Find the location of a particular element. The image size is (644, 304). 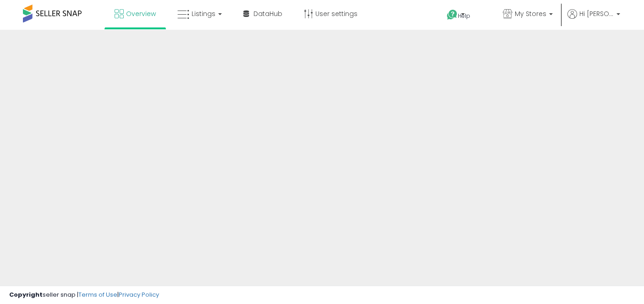

i: Get Help is located at coordinates (452, 14).